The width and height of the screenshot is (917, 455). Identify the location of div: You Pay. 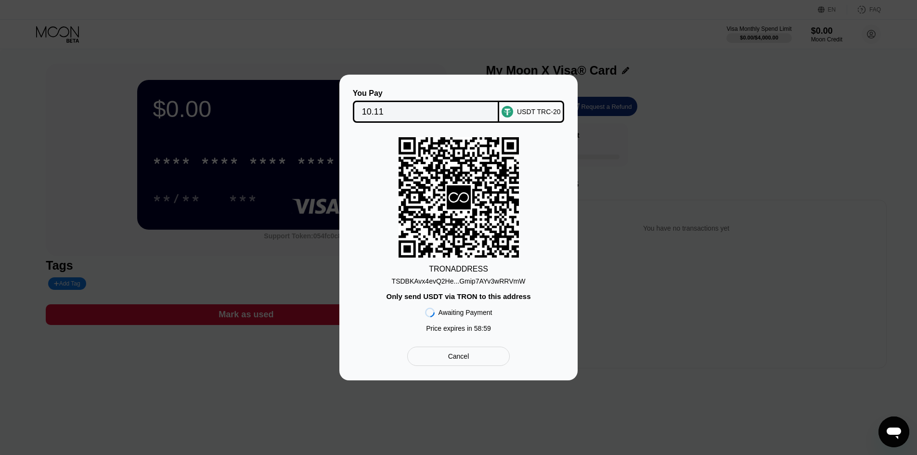
(426, 93).